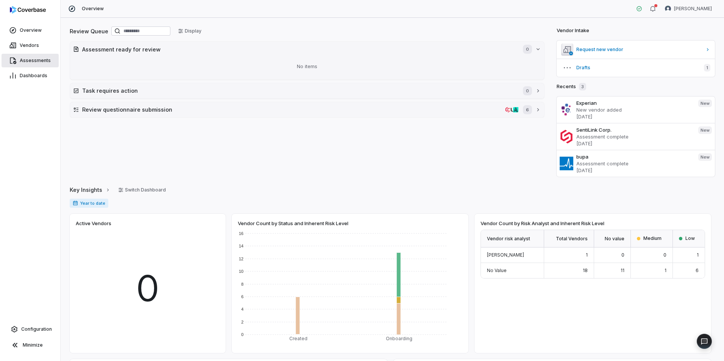 The width and height of the screenshot is (724, 361). What do you see at coordinates (640, 50) in the screenshot?
I see `span: Request new vendor` at bounding box center [640, 50].